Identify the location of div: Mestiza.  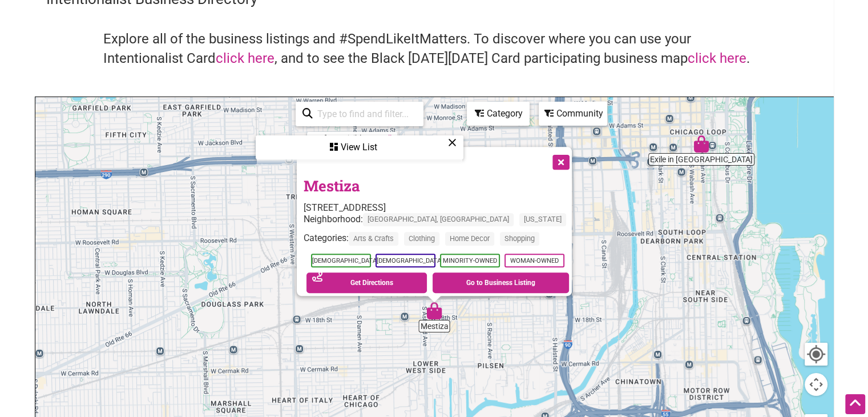
(434, 311).